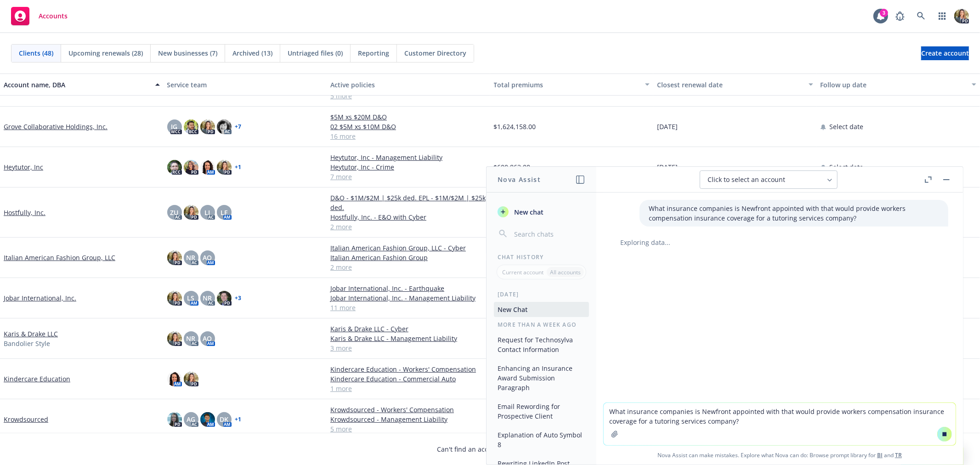 Image resolution: width=980 pixels, height=465 pixels. I want to click on div: Closest renewal date, so click(730, 84).